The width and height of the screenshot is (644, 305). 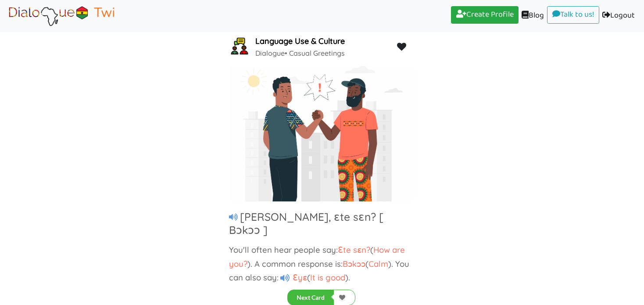 What do you see at coordinates (354, 264) in the screenshot?
I see `span: Bɔkɔɔ` at bounding box center [354, 264].